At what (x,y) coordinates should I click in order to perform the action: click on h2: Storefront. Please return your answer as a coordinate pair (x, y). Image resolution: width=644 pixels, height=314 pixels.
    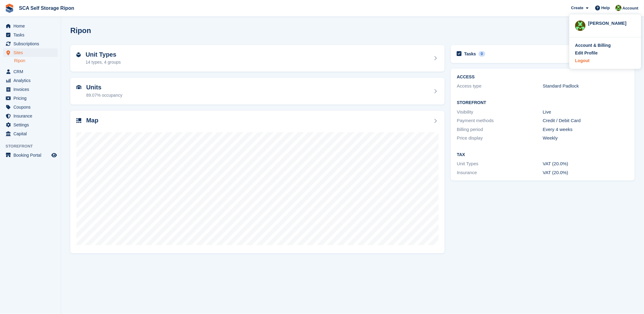
    Looking at the image, I should click on (542, 102).